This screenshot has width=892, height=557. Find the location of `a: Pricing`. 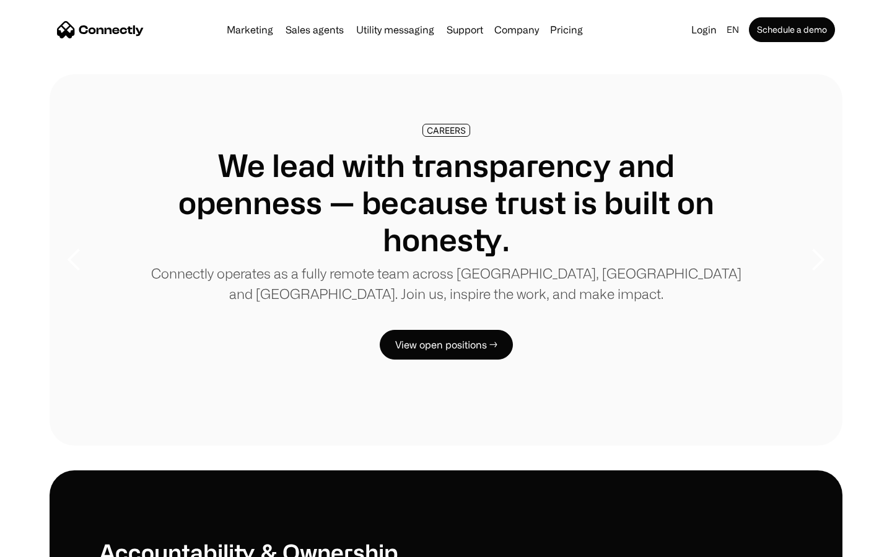

a: Pricing is located at coordinates (566, 30).